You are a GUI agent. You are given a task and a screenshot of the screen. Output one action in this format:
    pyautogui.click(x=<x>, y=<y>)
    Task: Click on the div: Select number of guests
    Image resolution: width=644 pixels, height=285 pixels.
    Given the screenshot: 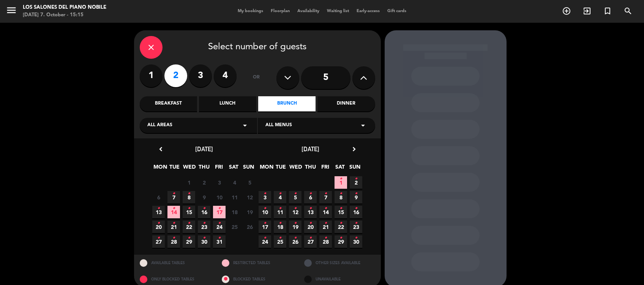 What is the action you would take?
    pyautogui.click(x=257, y=47)
    